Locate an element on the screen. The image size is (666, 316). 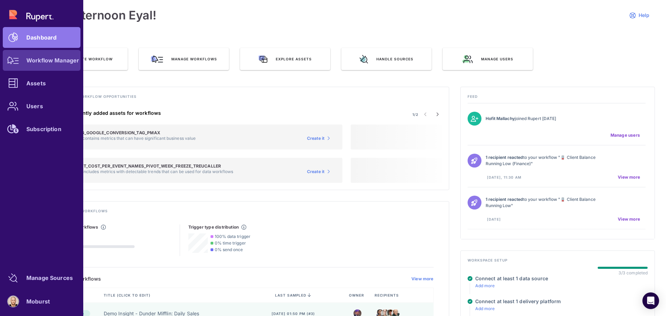
span: Owner is located at coordinates (357, 295).